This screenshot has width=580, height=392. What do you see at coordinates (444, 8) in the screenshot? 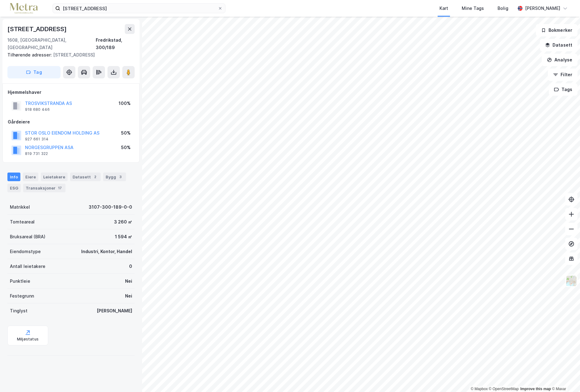
I see `div: Kart` at bounding box center [444, 8].